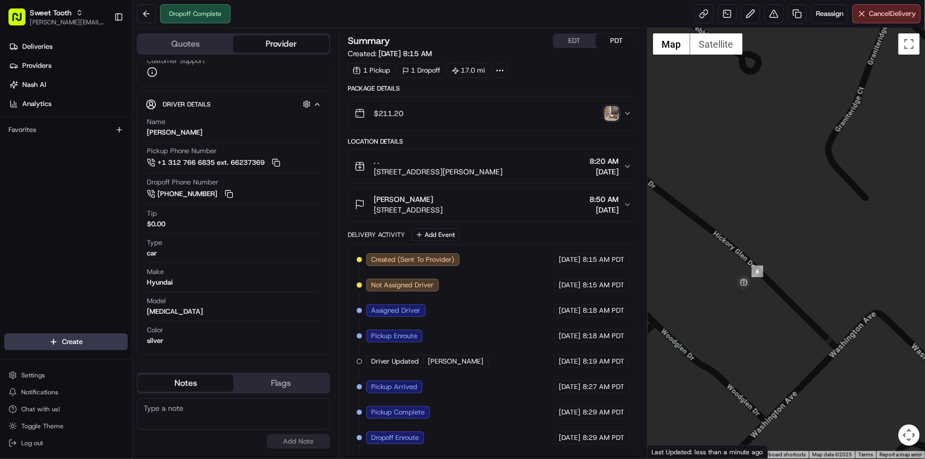  What do you see at coordinates (866, 454) in the screenshot?
I see `a: Terms (opens in new tab)` at bounding box center [866, 454].